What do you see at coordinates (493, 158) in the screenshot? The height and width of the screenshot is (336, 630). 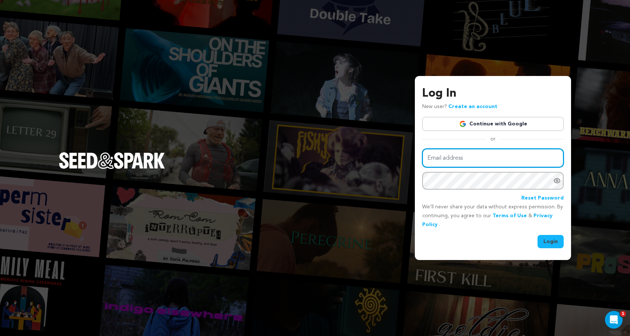 I see `input: Email address` at bounding box center [493, 158].